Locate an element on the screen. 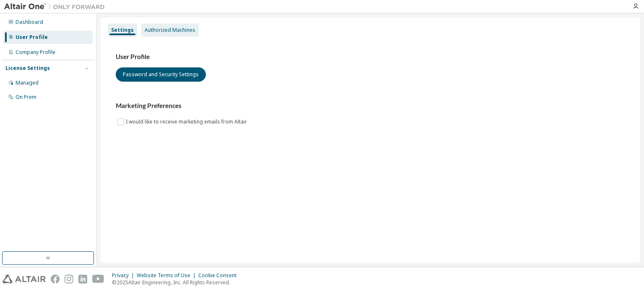 This screenshot has height=291, width=644. img: facebook.svg is located at coordinates (55, 279).